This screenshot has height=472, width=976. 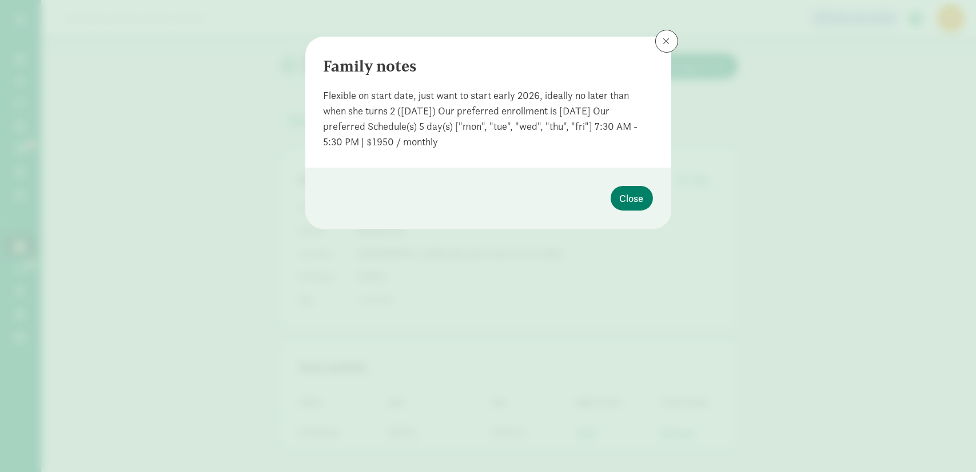 I want to click on div: Flexible on start date, just want to start early 2026, ideally no later than when she turns 2 ([D..., so click(x=488, y=118).